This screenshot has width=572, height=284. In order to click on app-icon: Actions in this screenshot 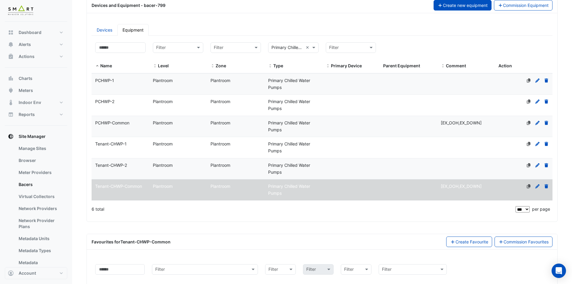, I will do `click(11, 56)`.